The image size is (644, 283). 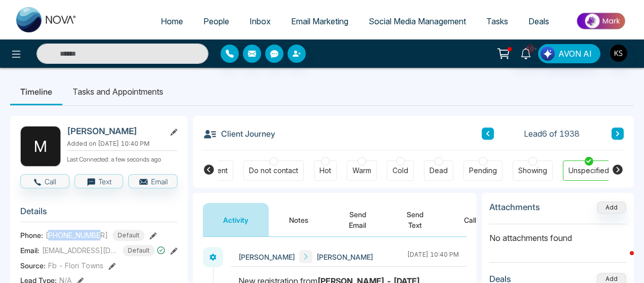 What do you see at coordinates (273, 171) in the screenshot?
I see `div: Do not contact` at bounding box center [273, 171].